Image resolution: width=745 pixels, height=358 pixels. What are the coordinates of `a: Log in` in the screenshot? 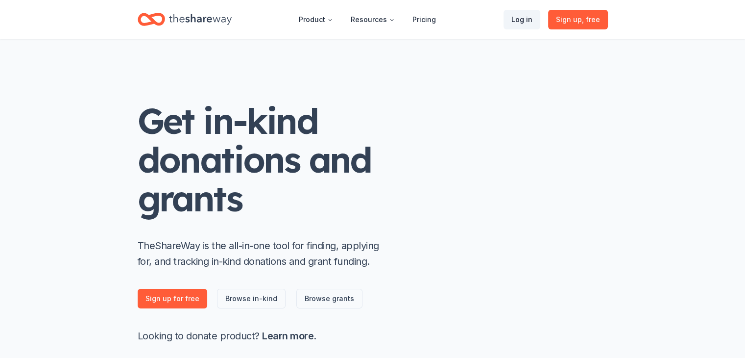 It's located at (522, 20).